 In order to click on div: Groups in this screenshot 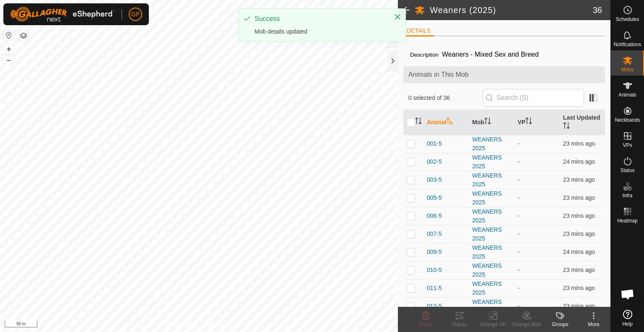, I will do `click(560, 324)`.